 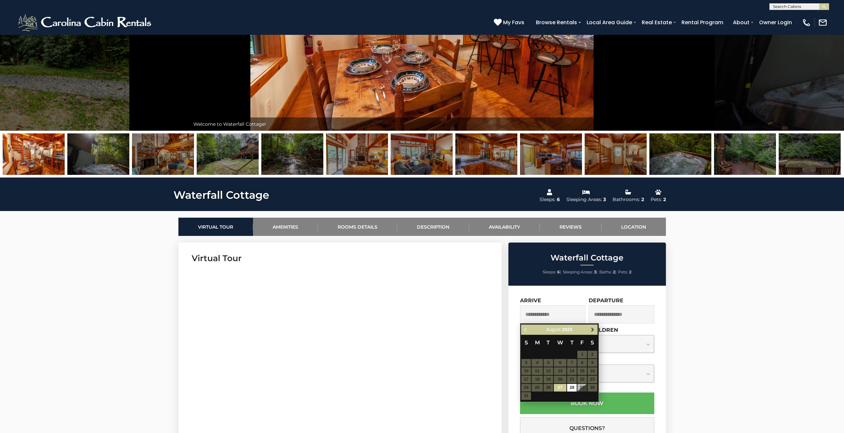 I want to click on a: Amenities, so click(x=286, y=227).